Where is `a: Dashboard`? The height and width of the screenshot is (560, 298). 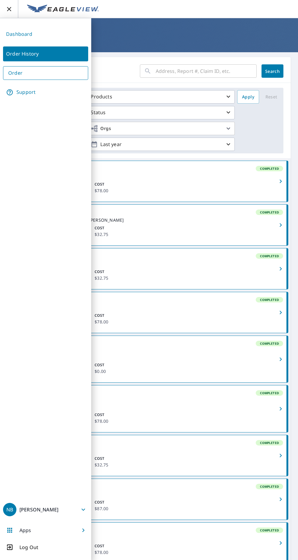
a: Dashboard is located at coordinates (46, 34).